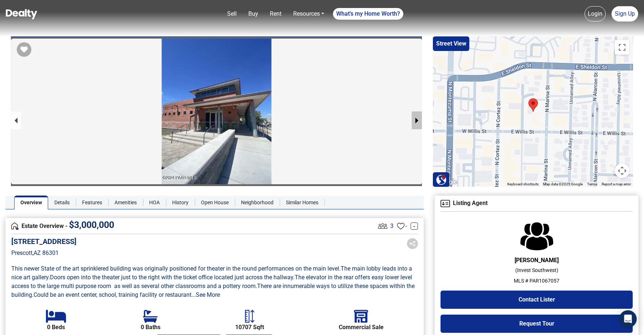  What do you see at coordinates (417, 120) in the screenshot?
I see `button: next slide / item` at bounding box center [417, 120].